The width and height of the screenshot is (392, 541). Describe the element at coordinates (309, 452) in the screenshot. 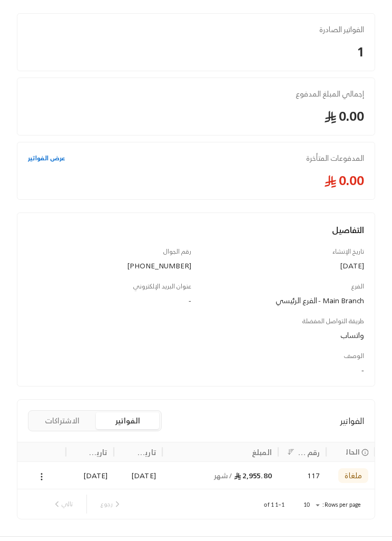

I see `div: رقم الفاتورة` at that location.